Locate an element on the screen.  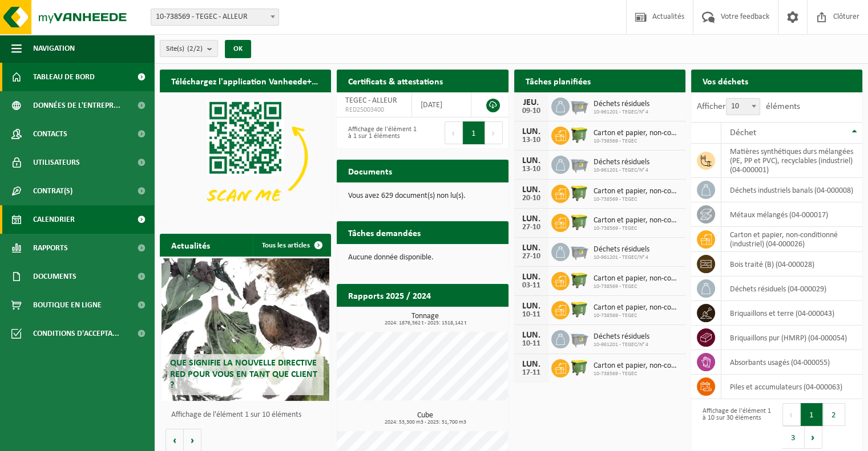
div: 03-11 is located at coordinates (531, 286).